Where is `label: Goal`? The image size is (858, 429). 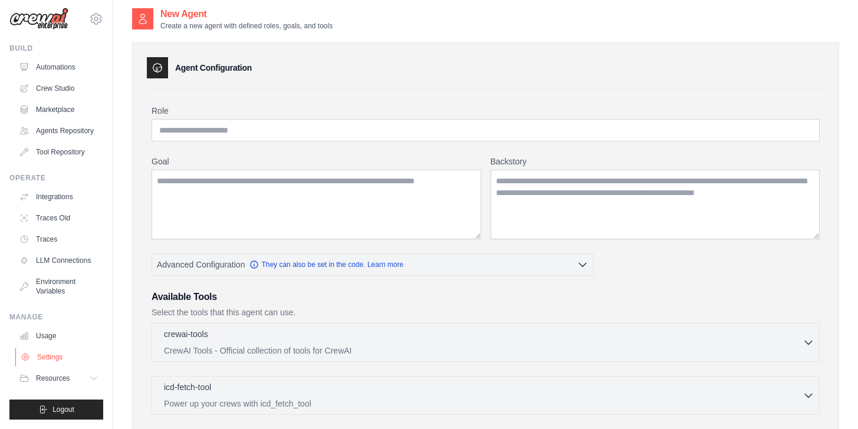
label: Goal is located at coordinates (316, 162).